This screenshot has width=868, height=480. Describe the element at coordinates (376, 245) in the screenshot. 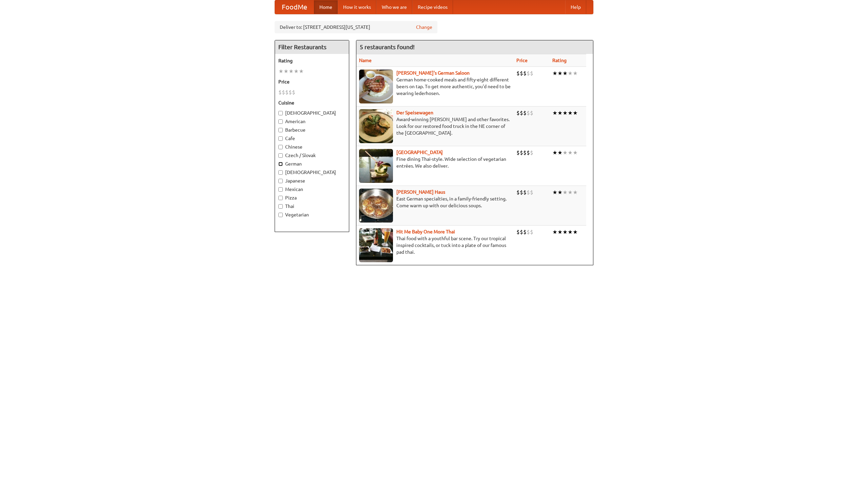

I see `img: babythai.jpg` at that location.